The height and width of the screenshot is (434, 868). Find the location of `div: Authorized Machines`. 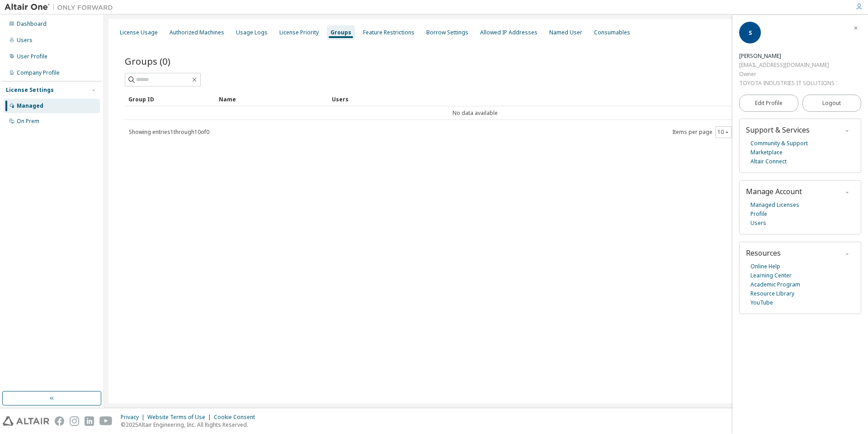

div: Authorized Machines is located at coordinates (196, 32).